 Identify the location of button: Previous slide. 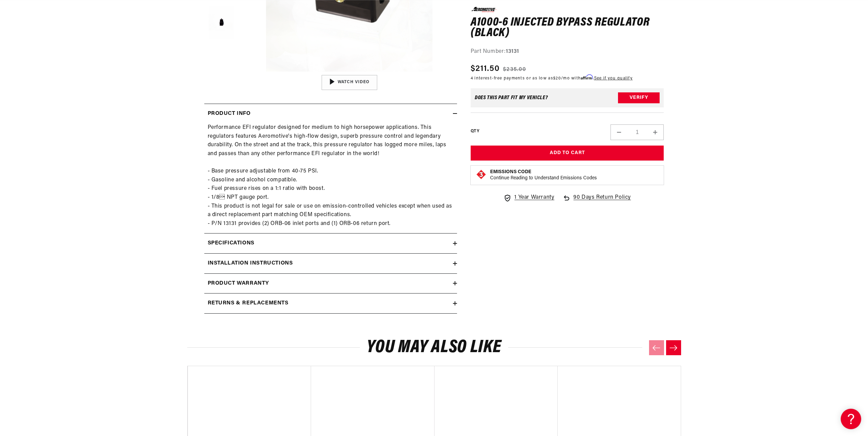
(656, 348).